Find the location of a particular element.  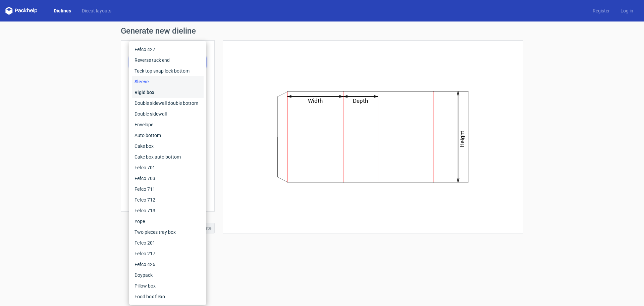

text: Width is located at coordinates (316, 101).